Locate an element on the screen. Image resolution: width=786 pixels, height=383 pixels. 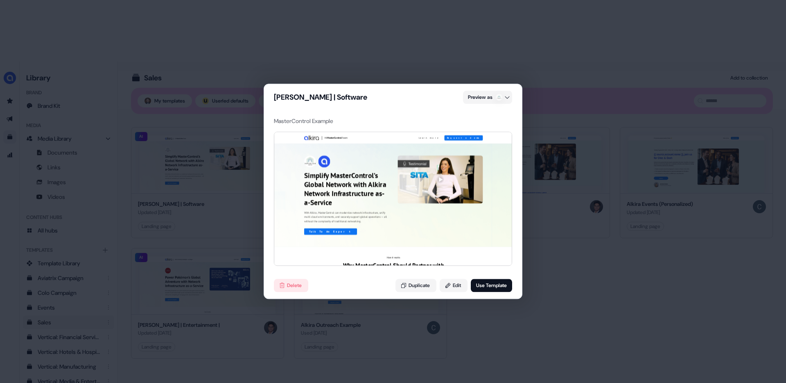
button: Use Template is located at coordinates (491, 285).